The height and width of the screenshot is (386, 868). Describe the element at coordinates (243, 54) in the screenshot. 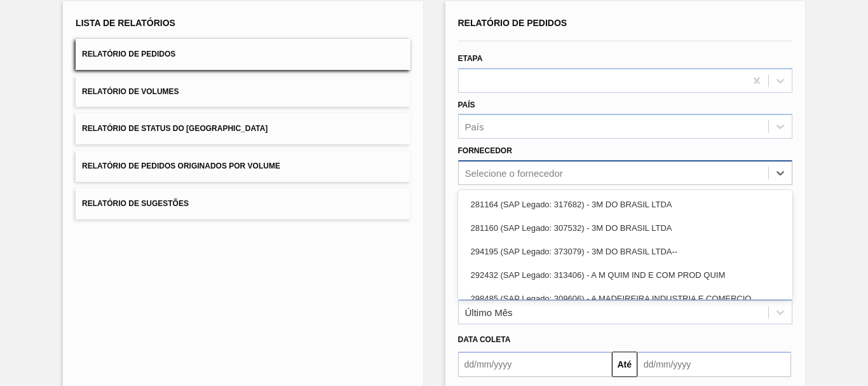

I see `button: Relatório de Pedidos` at that location.